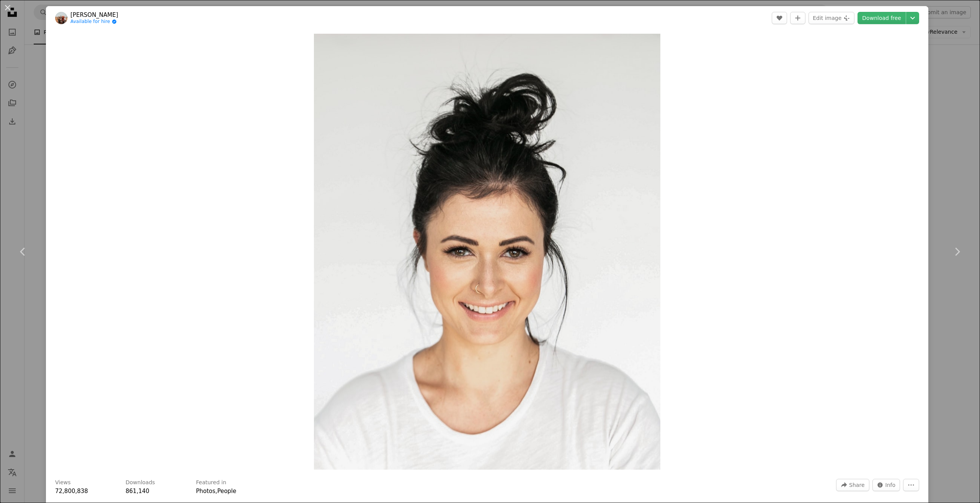 This screenshot has height=503, width=980. What do you see at coordinates (913, 18) in the screenshot?
I see `button: Choose download size` at bounding box center [913, 18].